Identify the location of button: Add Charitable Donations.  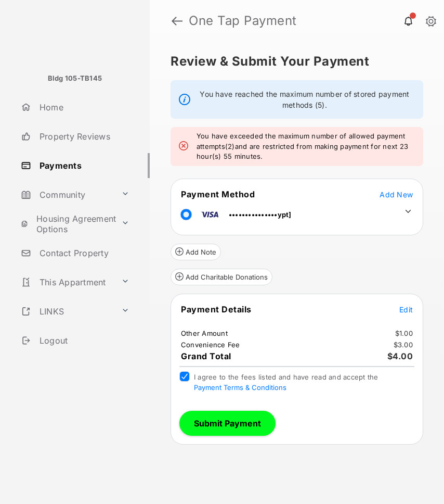
(222, 277).